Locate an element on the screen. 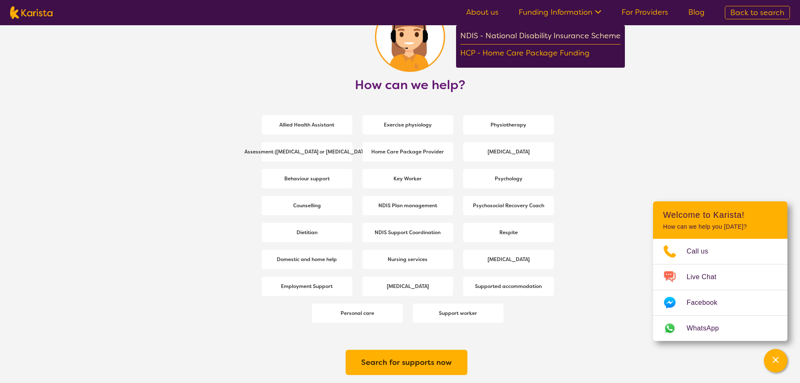 The height and width of the screenshot is (383, 800). span: Back to search is located at coordinates (757, 13).